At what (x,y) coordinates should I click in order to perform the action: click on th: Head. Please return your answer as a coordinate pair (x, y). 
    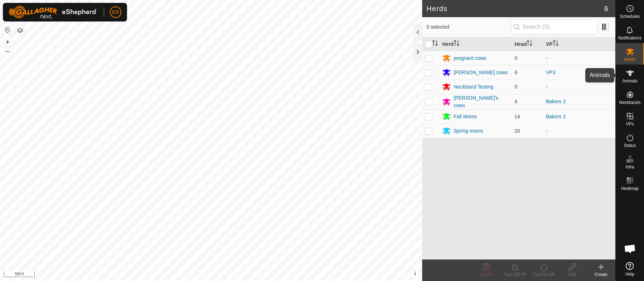
    Looking at the image, I should click on (527, 44).